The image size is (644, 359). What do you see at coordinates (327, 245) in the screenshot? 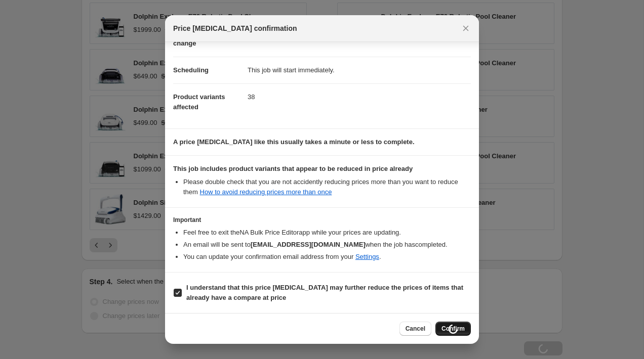
I see `li: An email will be sent to when the job has completed .` at bounding box center [327, 245].